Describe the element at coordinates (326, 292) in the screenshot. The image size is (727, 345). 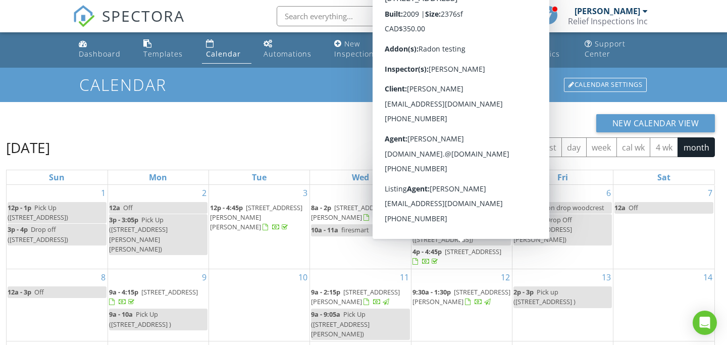
I see `span: 9a - 2:15p` at that location.